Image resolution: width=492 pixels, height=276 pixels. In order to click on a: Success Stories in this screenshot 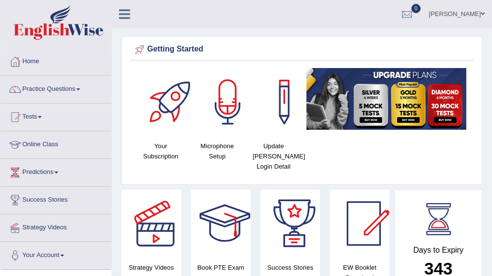, I will do `click(56, 199)`.